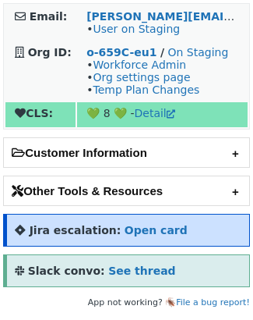  Describe the element at coordinates (50, 52) in the screenshot. I see `strong: Org ID:` at that location.